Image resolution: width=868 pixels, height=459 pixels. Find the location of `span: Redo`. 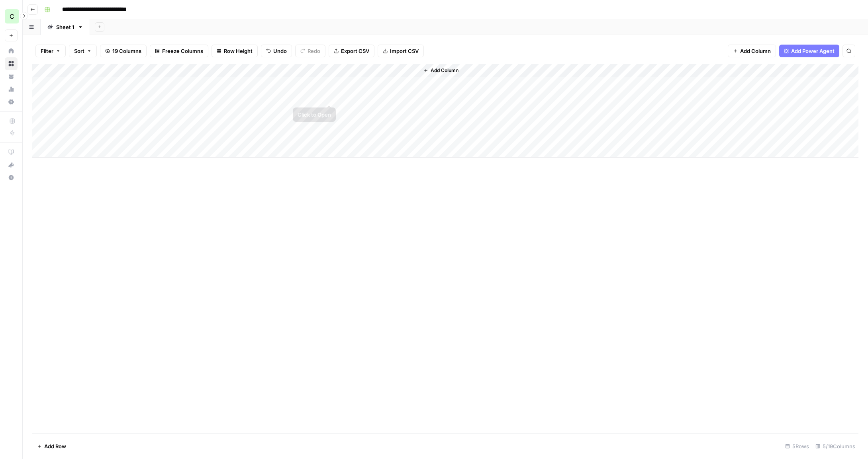

span: Redo is located at coordinates (314, 51).